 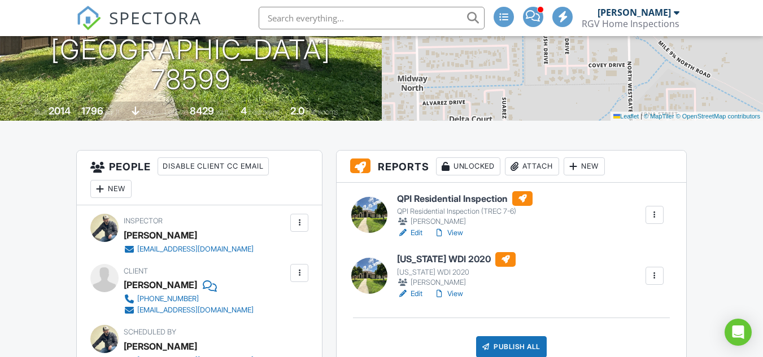 I want to click on div: Attach, so click(x=532, y=167).